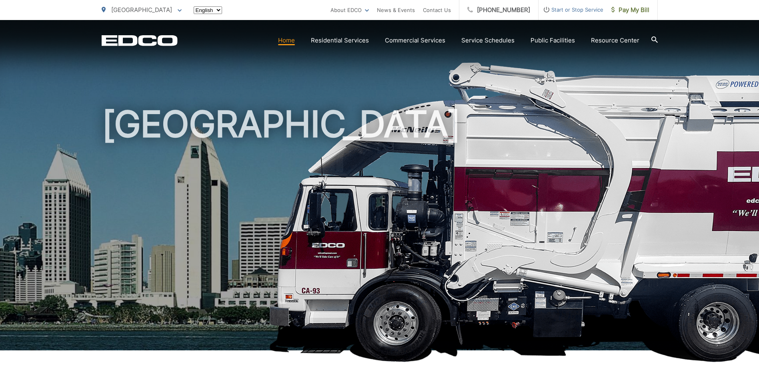  Describe the element at coordinates (437, 10) in the screenshot. I see `a: Contact Us` at that location.